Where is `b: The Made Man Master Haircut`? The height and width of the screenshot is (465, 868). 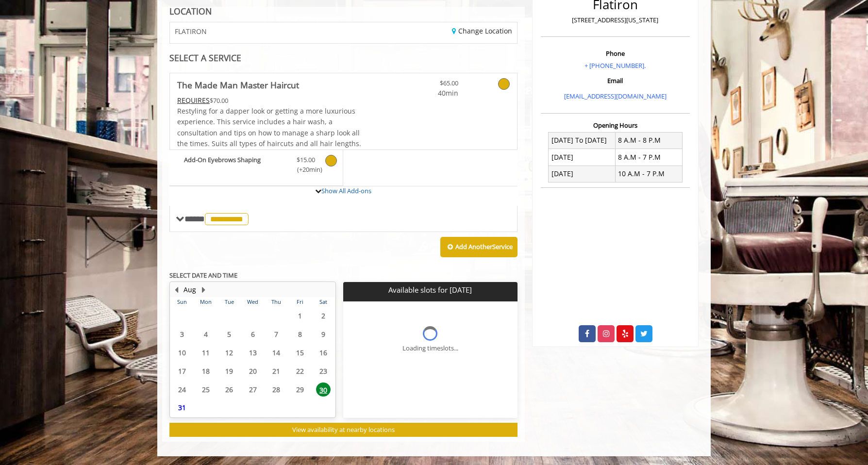
b: The Made Man Master Haircut is located at coordinates (238, 85).